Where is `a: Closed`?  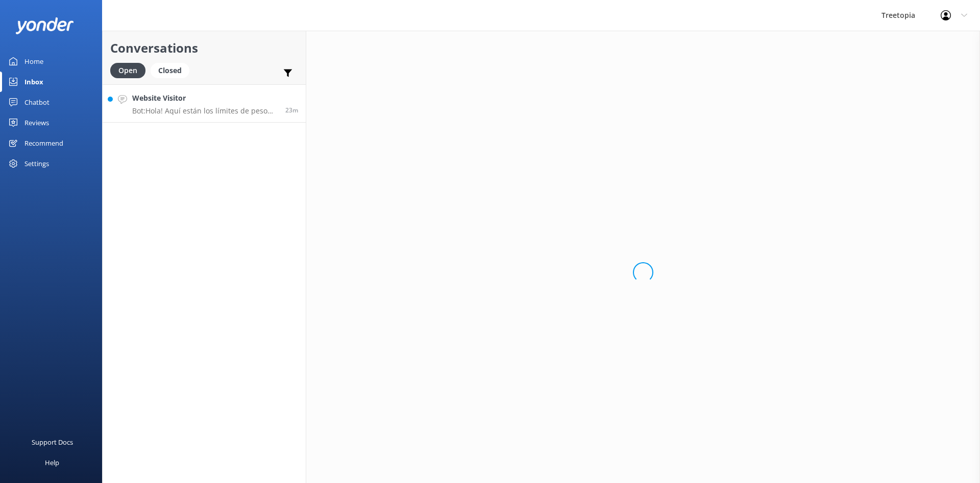 a: Closed is located at coordinates (173, 70).